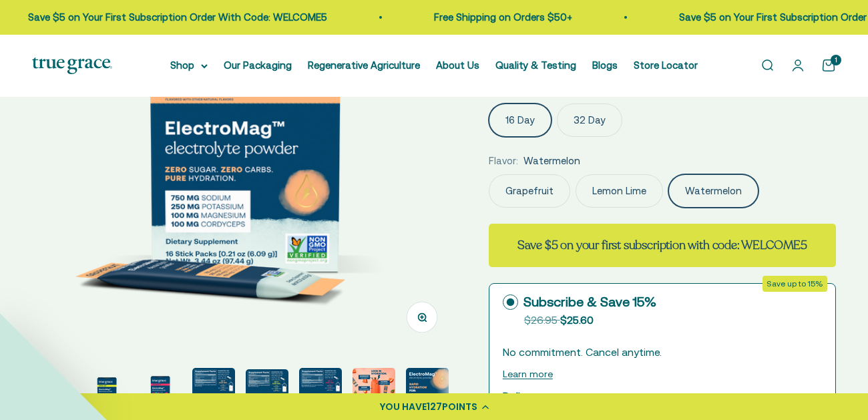  I want to click on span: YOU HAVE, so click(403, 407).